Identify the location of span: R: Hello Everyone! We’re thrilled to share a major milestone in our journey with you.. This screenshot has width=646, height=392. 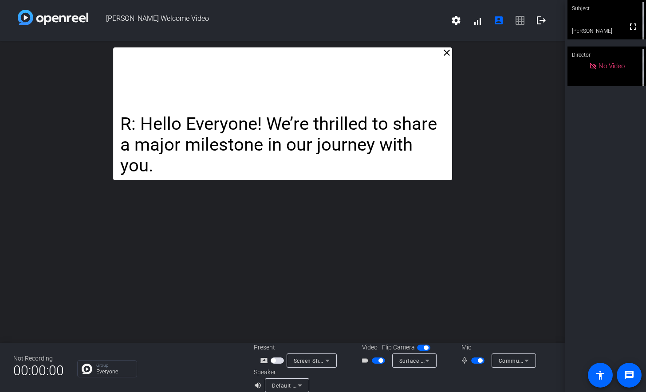
(281, 145).